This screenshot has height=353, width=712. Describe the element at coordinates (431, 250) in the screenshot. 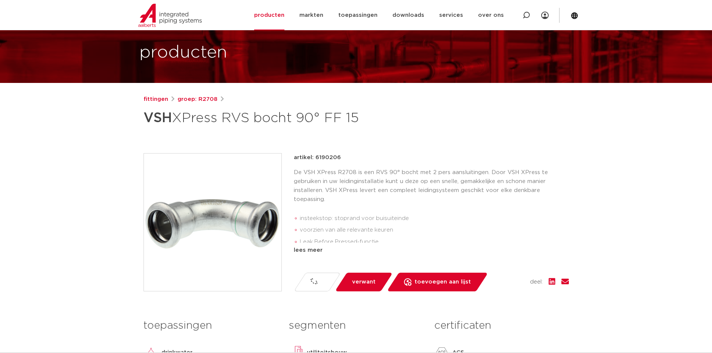

I see `div: lees meer` at that location.